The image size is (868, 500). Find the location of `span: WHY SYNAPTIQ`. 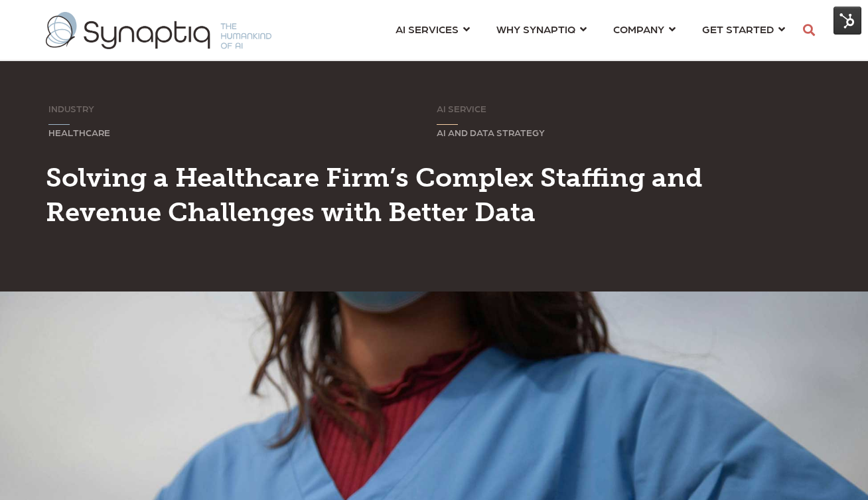

span: WHY SYNAPTIQ is located at coordinates (536, 29).